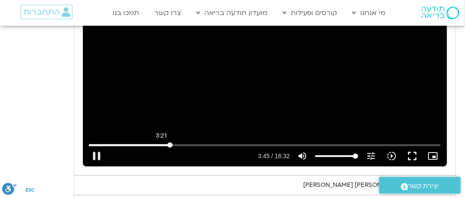 The image size is (465, 198). What do you see at coordinates (168, 13) in the screenshot?
I see `a: צרו קשר` at bounding box center [168, 13].